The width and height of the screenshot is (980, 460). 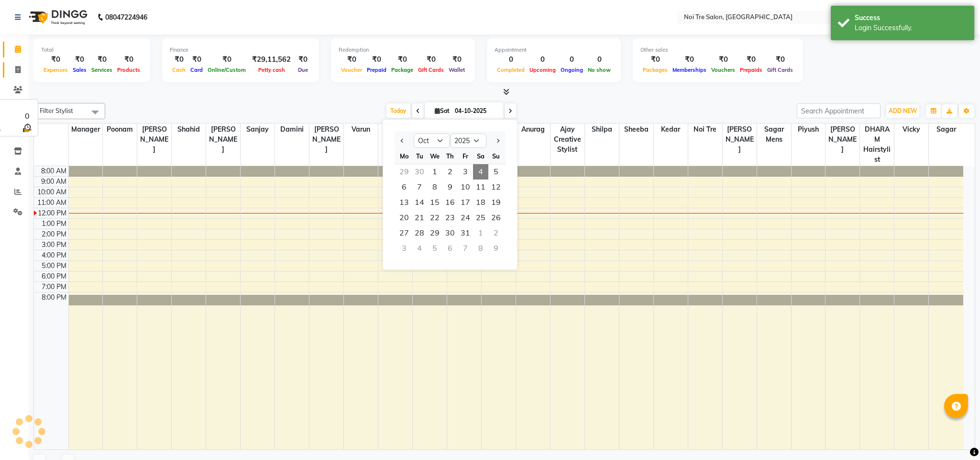 What do you see at coordinates (496, 218) in the screenshot?
I see `span: 26` at bounding box center [496, 218].